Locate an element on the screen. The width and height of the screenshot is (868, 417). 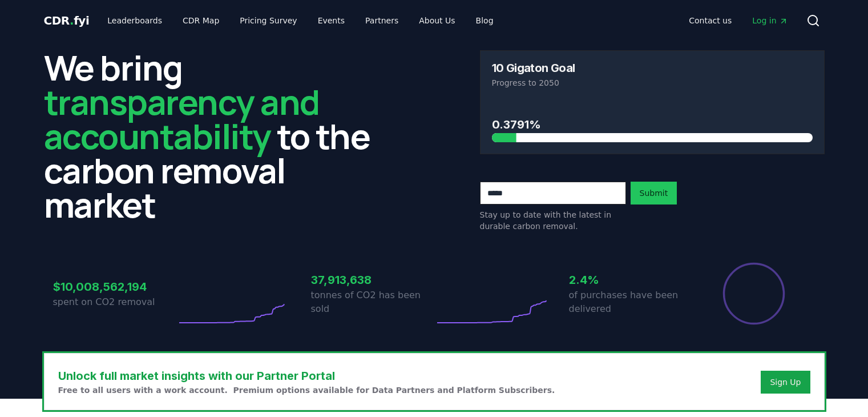
span: Log in is located at coordinates (770, 20).